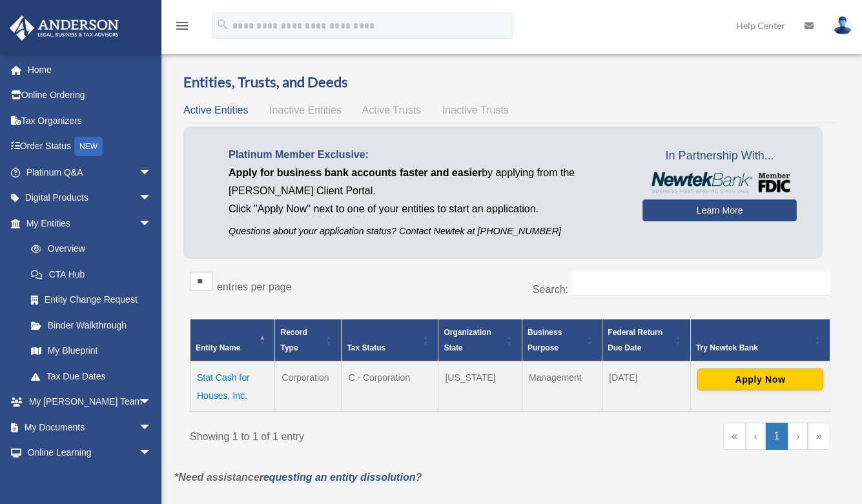 The width and height of the screenshot is (862, 504). Describe the element at coordinates (88, 147) in the screenshot. I see `div: NEW` at that location.